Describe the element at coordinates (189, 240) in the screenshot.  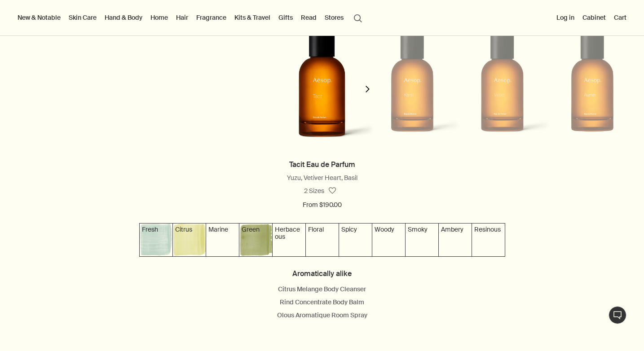
I see `img: Textured yellow background` at that location.